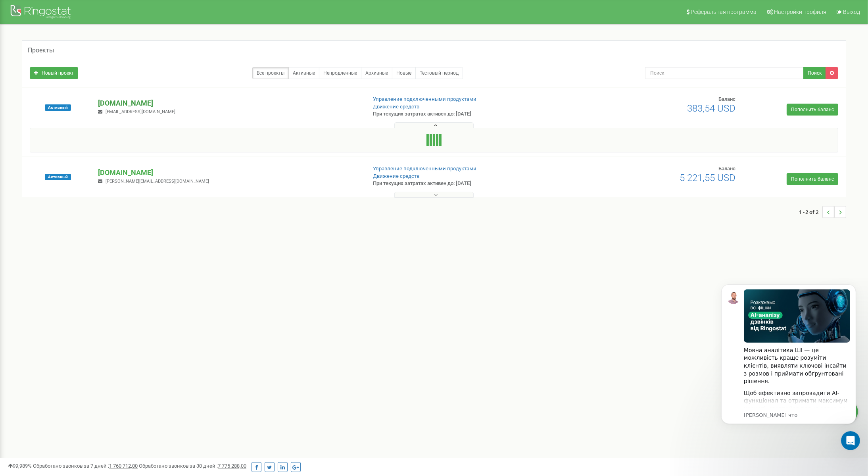 Image resolution: width=868 pixels, height=476 pixels. I want to click on div: message notification from Oleksandr, Только что. Мовна аналітика ШІ — це можливість краще розуміт..., so click(79, 82).